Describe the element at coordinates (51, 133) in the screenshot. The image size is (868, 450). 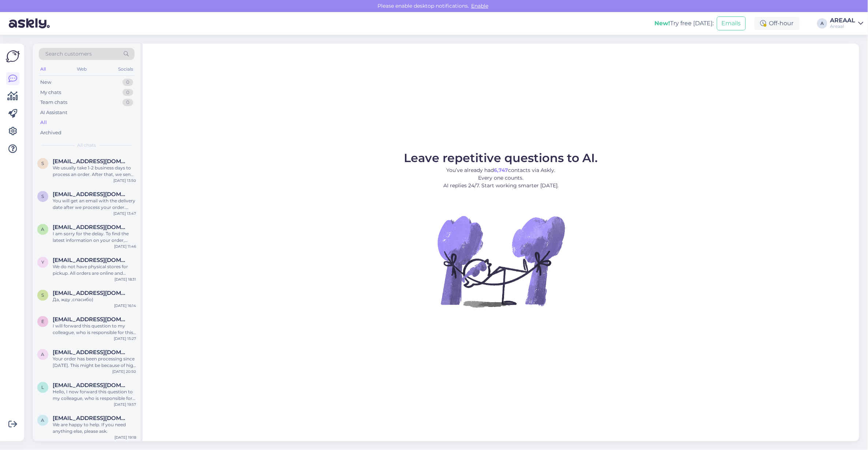
I see `div: Archived` at that location.